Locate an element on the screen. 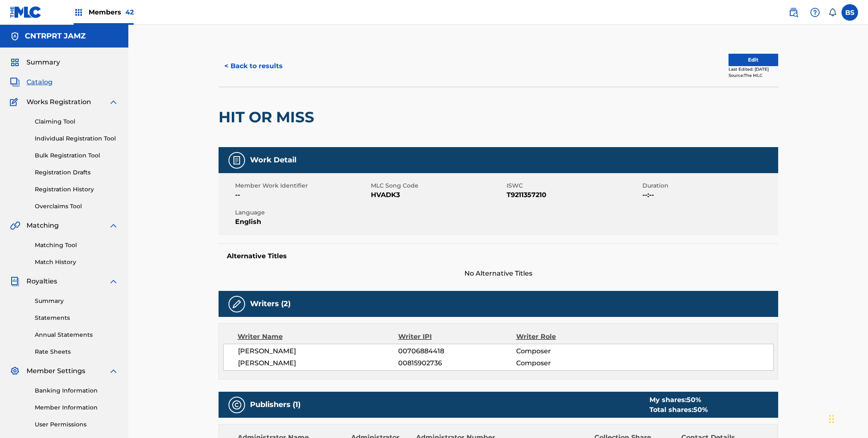 The height and width of the screenshot is (438, 868). span: Duration is located at coordinates (709, 186).